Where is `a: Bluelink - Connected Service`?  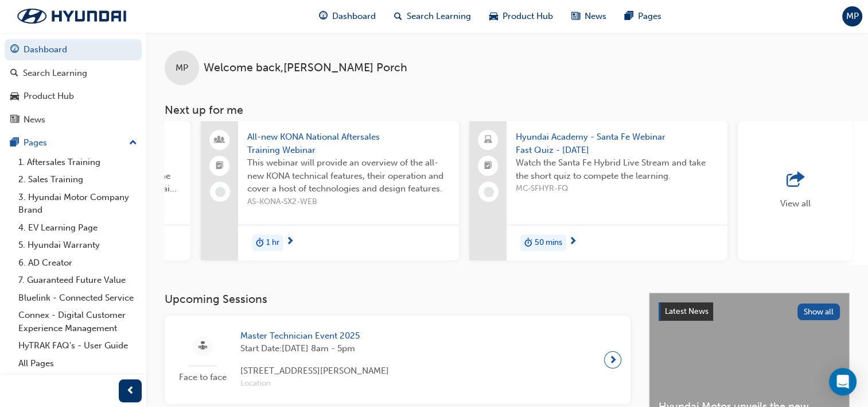 a: Bluelink - Connected Service is located at coordinates (78, 297).